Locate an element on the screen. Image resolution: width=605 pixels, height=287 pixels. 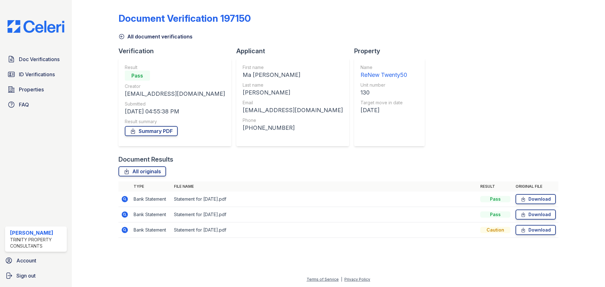
span: Doc Verifications is located at coordinates (39, 59).